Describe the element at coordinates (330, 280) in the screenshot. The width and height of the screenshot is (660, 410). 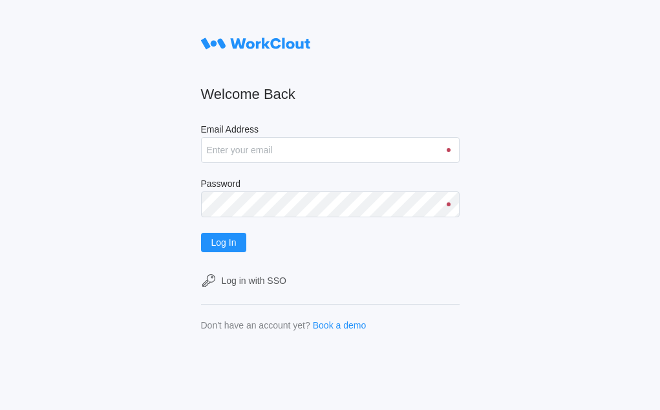
I see `a: Log in with SSO` at that location.